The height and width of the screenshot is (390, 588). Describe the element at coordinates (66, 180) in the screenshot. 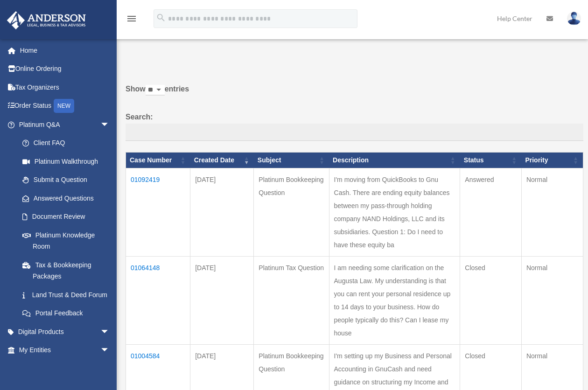

I see `a: Submit a Question` at that location.